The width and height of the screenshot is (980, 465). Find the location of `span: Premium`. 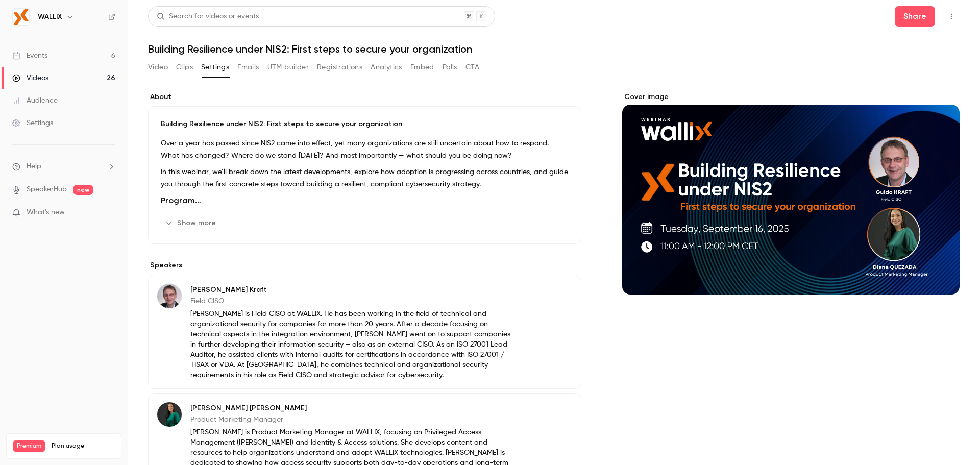

span: Premium is located at coordinates (29, 446).